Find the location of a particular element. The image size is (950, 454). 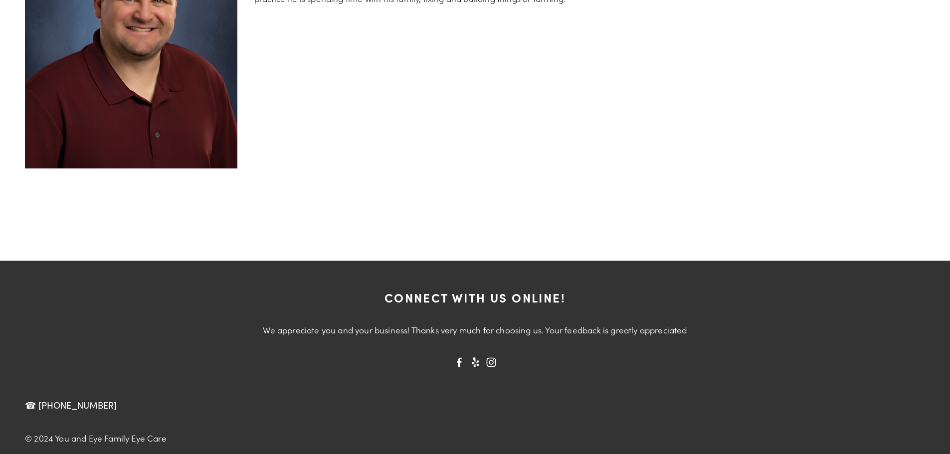

a: You and Eye Family Eye Care is located at coordinates (459, 363).